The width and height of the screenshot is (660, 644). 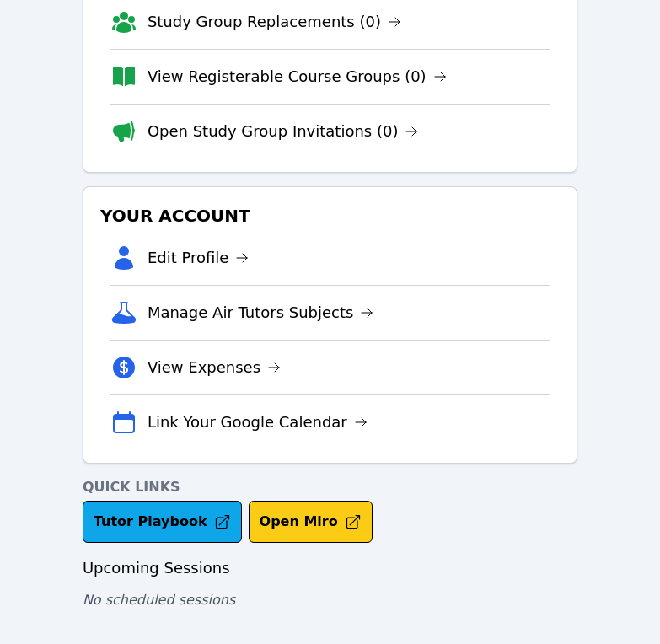 I want to click on h3: Your Account, so click(x=329, y=216).